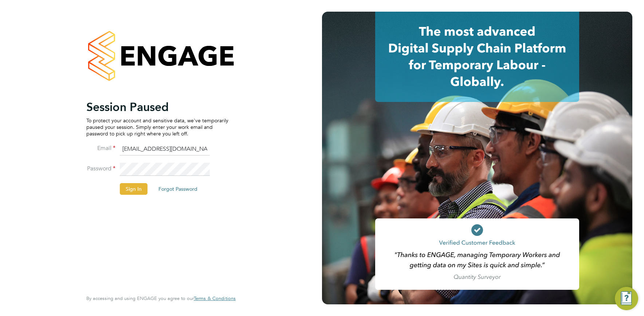  I want to click on h2: Session Paused, so click(158, 107).